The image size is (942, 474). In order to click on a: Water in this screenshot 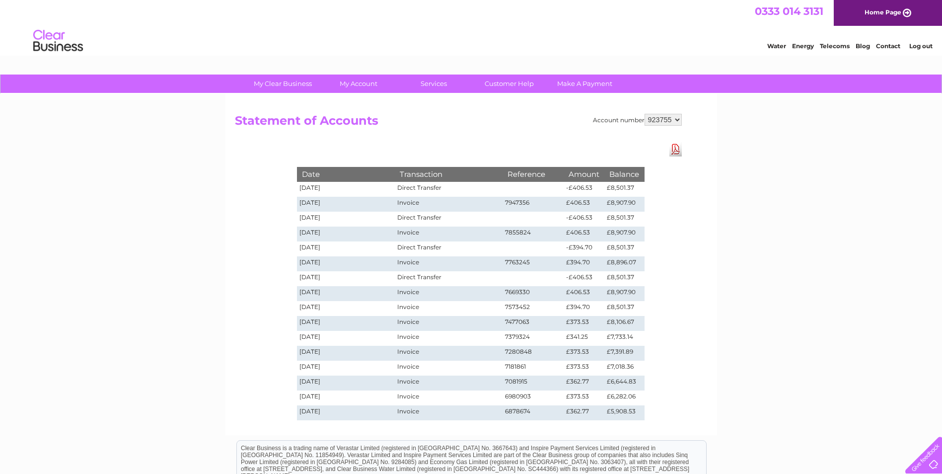, I will do `click(777, 46)`.